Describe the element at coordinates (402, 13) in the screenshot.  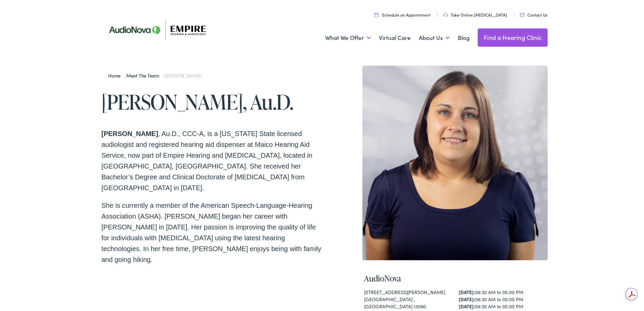
I see `a: Schedule an Appointment` at that location.